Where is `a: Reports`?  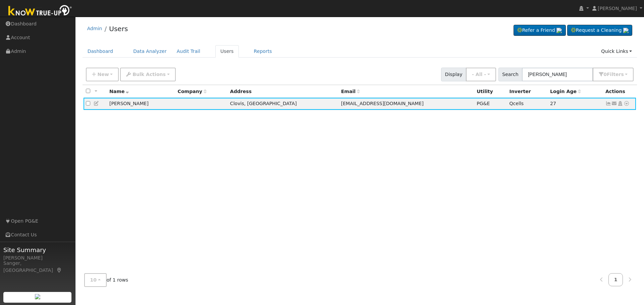
a: Reports is located at coordinates (263, 51).